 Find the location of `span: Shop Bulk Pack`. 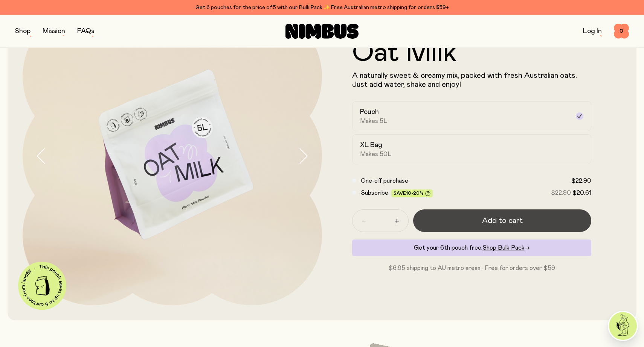

span: Shop Bulk Pack is located at coordinates (503, 248).